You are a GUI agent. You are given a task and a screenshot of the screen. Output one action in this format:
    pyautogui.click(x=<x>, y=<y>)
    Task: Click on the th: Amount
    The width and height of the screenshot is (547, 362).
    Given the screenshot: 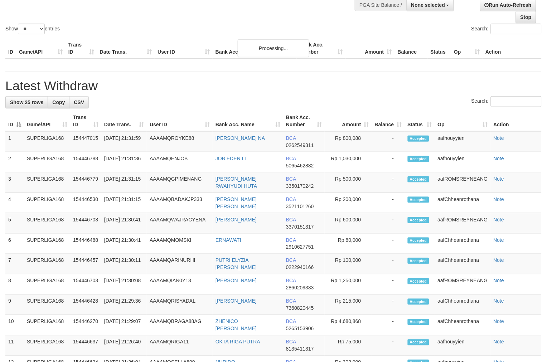 What is the action you would take?
    pyautogui.click(x=370, y=48)
    